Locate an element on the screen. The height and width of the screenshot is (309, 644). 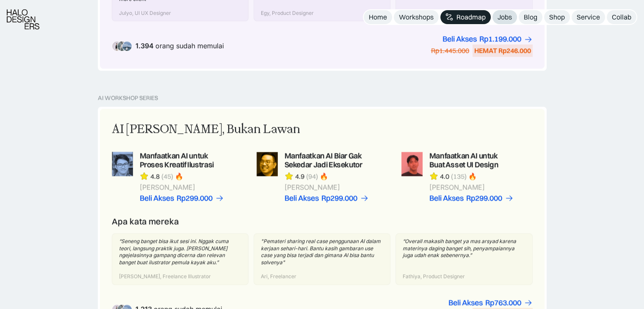
a: Beli AksesRp763.000 is located at coordinates (491, 302).